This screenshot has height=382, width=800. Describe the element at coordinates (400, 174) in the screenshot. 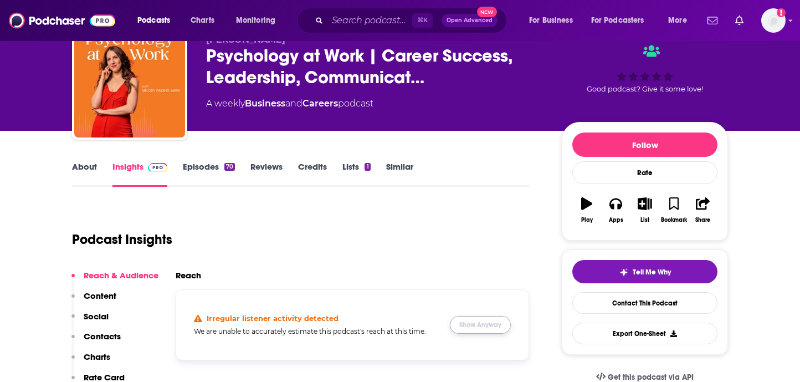

I see `a: Similar` at that location.